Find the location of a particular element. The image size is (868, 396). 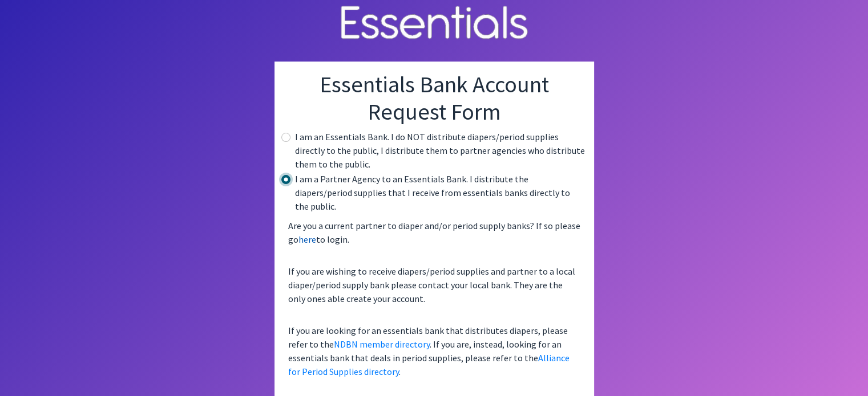

a: here is located at coordinates (307, 240).